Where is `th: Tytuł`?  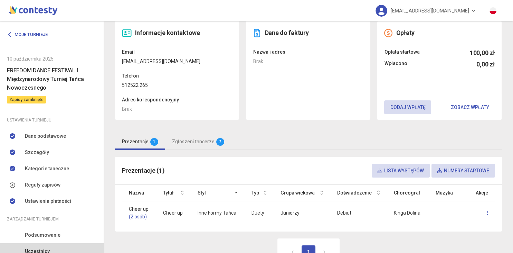
th: Tytuł is located at coordinates (173, 192).